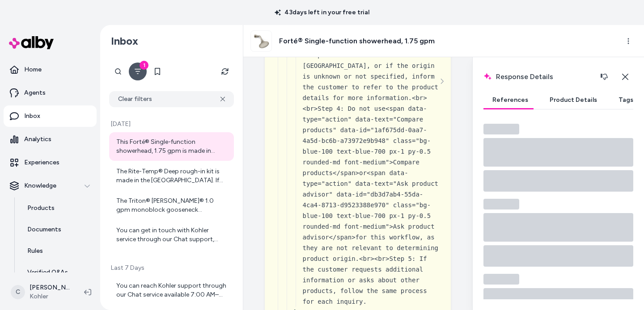 The height and width of the screenshot is (310, 644). Describe the element at coordinates (44, 230) in the screenshot. I see `p: Documents` at that location.